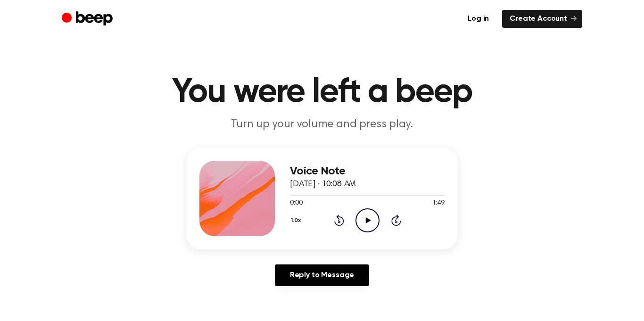 The height and width of the screenshot is (321, 644). Describe the element at coordinates (322, 93) in the screenshot. I see `h1: You were left a beep` at that location.